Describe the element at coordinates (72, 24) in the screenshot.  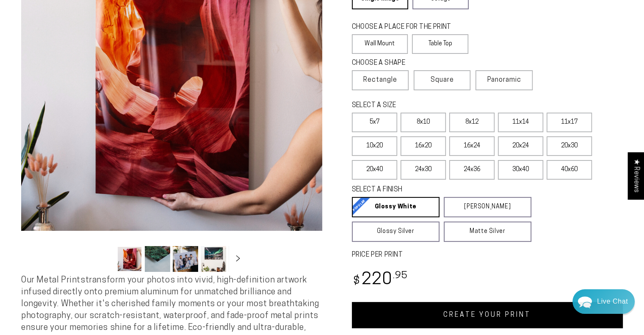
I see `img: John` at that location.